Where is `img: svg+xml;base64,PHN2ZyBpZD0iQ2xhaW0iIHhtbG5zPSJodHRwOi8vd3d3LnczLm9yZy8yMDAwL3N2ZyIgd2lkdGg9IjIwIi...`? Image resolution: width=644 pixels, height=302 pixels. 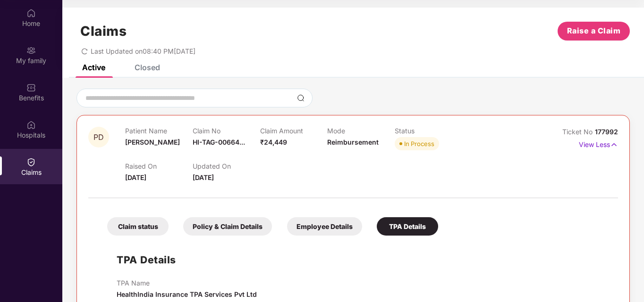 img: svg+xml;base64,PHN2ZyBpZD0iQ2xhaW0iIHhtbG5zPSJodHRwOi8vd3d3LnczLm9yZy8yMDAwL3N2ZyIgd2lkdGg9IjIwIi... is located at coordinates (31, 162).